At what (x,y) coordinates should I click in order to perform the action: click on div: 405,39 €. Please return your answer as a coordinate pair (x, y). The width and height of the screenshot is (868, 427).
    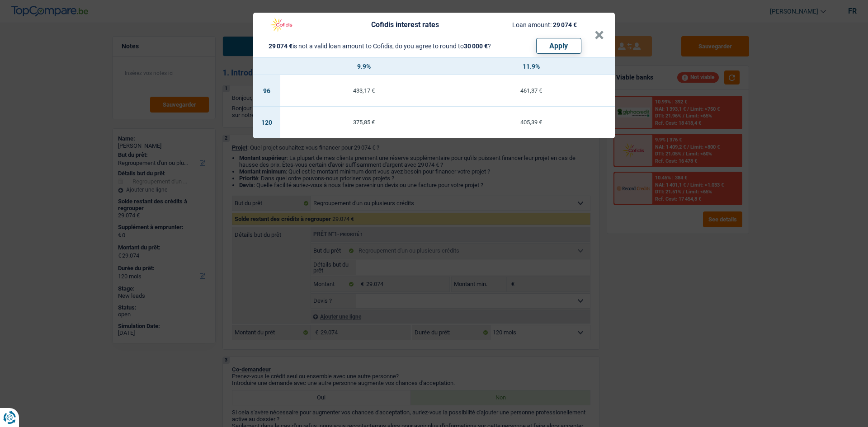
    Looking at the image, I should click on (531, 122).